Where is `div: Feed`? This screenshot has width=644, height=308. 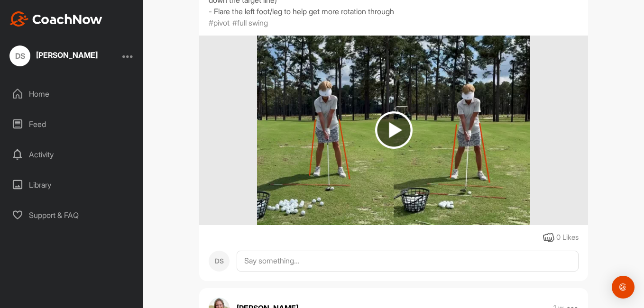
div: Feed is located at coordinates (72, 124).